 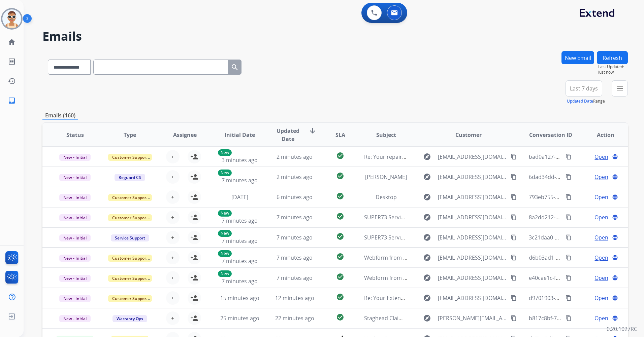 What do you see at coordinates (12, 101) in the screenshot?
I see `mat-icon: inbox` at bounding box center [12, 101].